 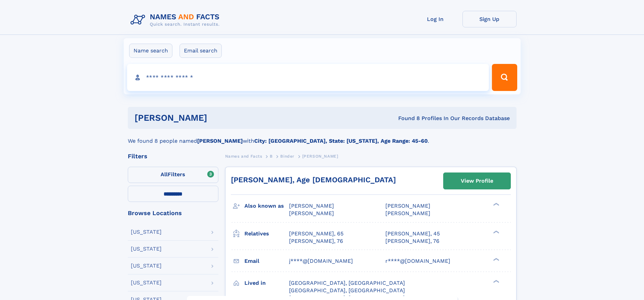 What do you see at coordinates (271, 156) in the screenshot?
I see `a: B` at bounding box center [271, 156].